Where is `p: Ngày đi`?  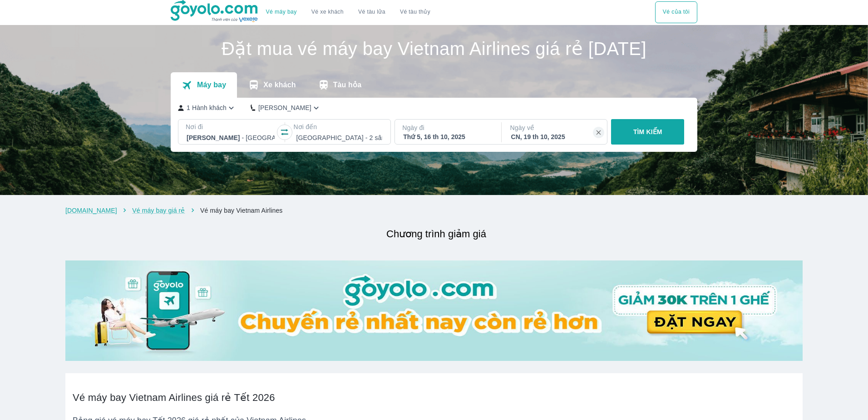
p: Ngày đi is located at coordinates (447, 127).